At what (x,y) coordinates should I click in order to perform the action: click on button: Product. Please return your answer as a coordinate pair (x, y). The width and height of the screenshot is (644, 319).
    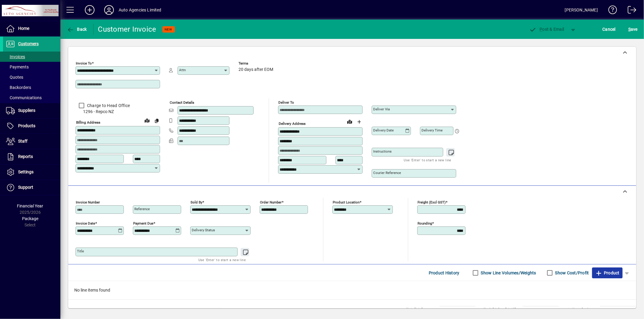
    Looking at the image, I should click on (607, 273).